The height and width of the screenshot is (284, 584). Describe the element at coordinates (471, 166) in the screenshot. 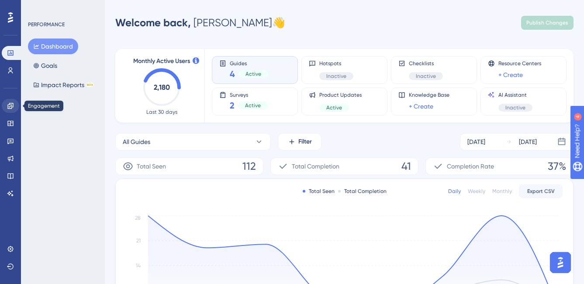

I see `span: Completion Rate` at that location.